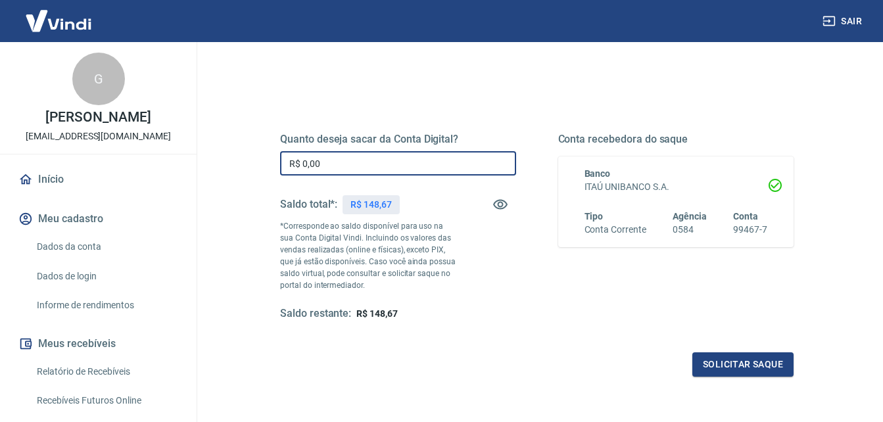 Image resolution: width=883 pixels, height=422 pixels. I want to click on span: R$ 148,67, so click(377, 314).